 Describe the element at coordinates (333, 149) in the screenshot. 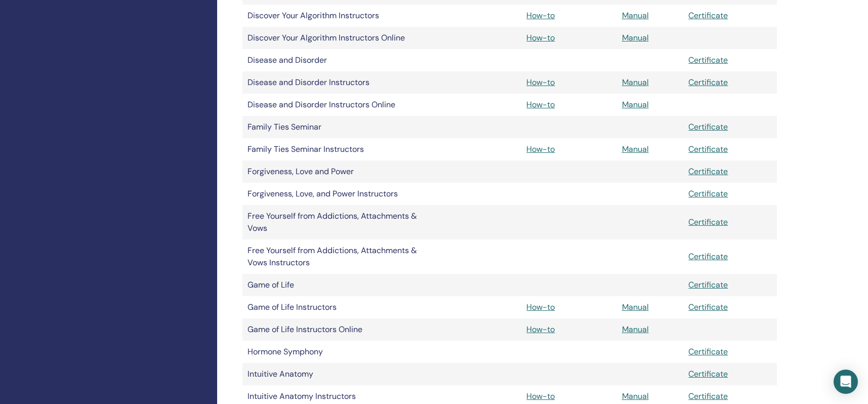

I see `td: Family Ties Seminar Instructors` at that location.